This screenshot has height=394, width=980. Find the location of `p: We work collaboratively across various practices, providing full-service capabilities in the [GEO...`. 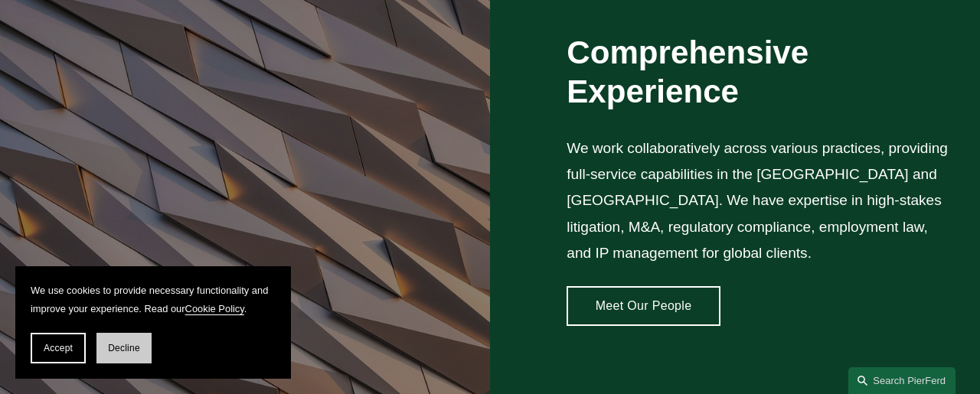

p: We work collaboratively across various practices, providing full-service capabilities in the [GEO... is located at coordinates (758, 201).